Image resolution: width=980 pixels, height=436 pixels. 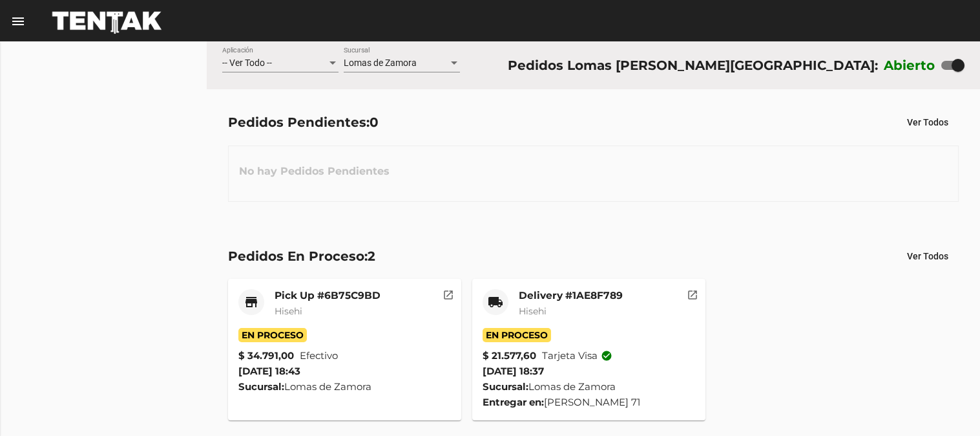 I want to click on h3: No hay Pedidos Pendientes, so click(x=314, y=171).